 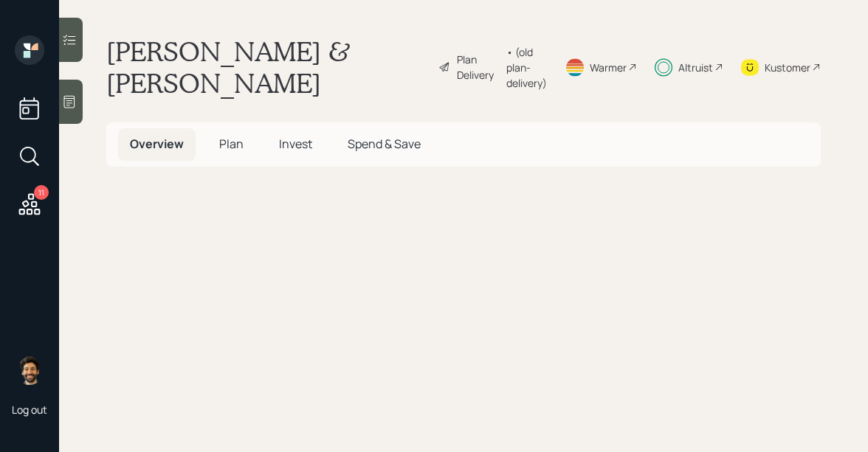 What do you see at coordinates (231, 144) in the screenshot?
I see `span: Plan` at bounding box center [231, 144].